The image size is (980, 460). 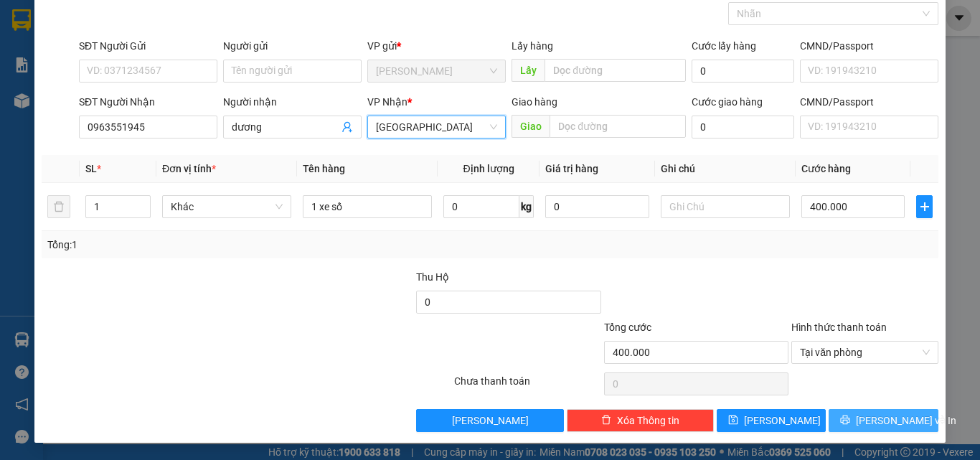 What do you see at coordinates (292, 46) in the screenshot?
I see `div: Người gửi` at bounding box center [292, 46].